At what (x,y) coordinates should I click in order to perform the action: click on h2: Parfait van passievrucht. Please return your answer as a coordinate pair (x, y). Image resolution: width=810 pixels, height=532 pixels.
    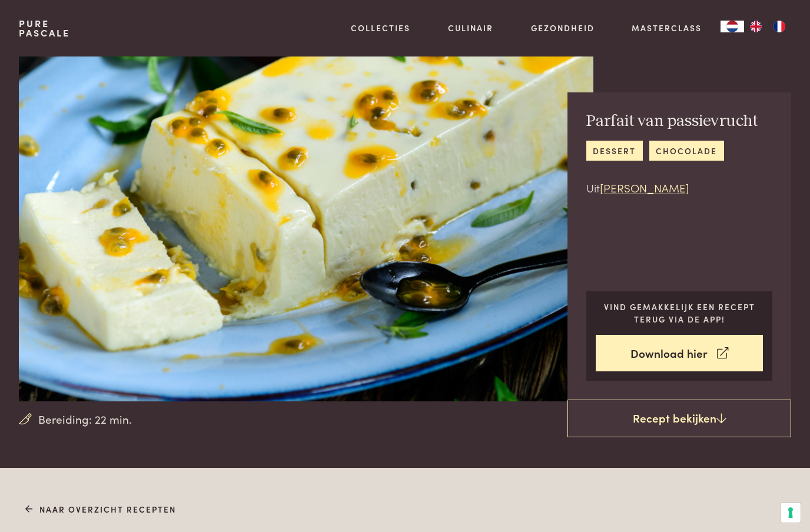
    Looking at the image, I should click on (673, 121).